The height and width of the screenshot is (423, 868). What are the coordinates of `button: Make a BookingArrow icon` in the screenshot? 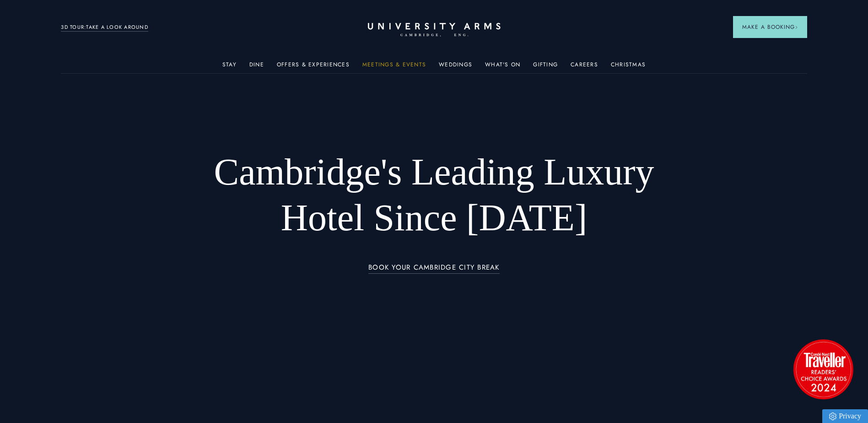 It's located at (770, 27).